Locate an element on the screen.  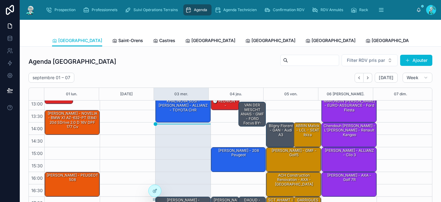
a: Castres is located at coordinates (164, 41).